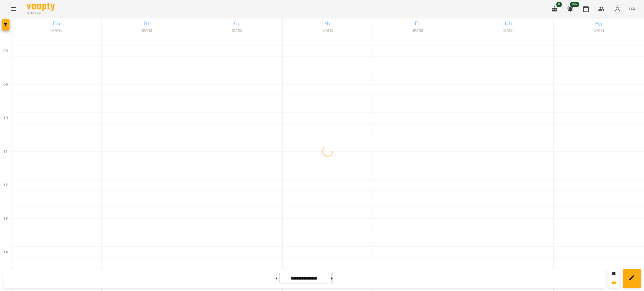 Image resolution: width=644 pixels, height=291 pixels. I want to click on button: UA, so click(632, 9).